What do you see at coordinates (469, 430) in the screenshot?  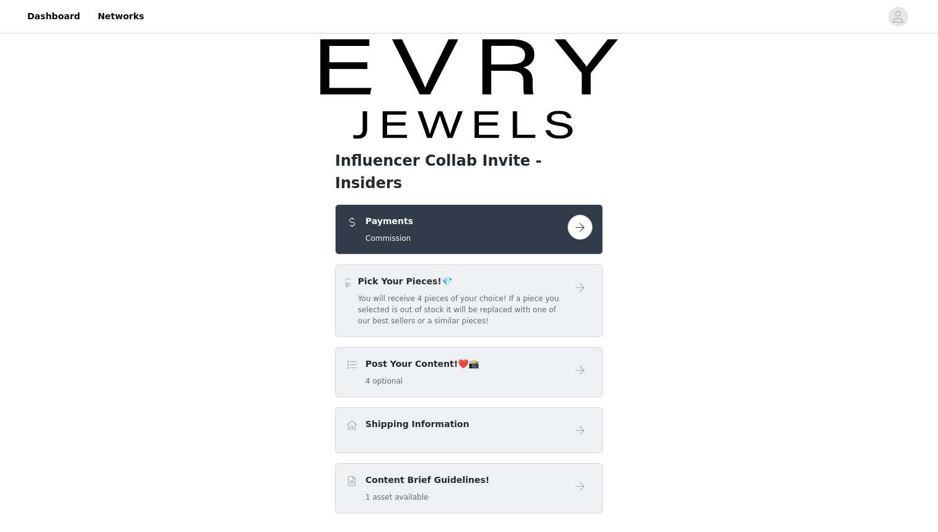 I see `div: Shipping Information` at bounding box center [469, 430].